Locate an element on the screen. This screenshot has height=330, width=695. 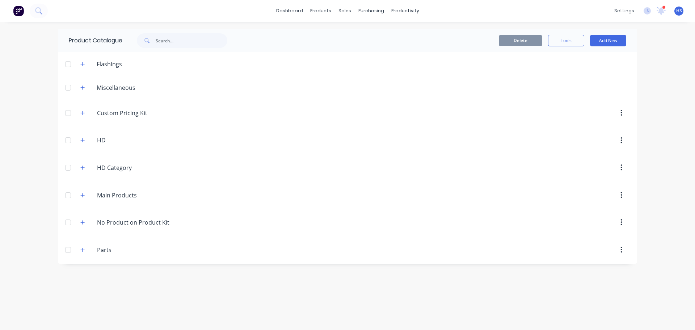
span: HS is located at coordinates (679, 11).